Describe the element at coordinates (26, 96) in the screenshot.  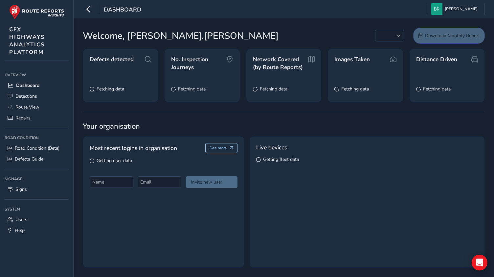
I see `span: Detections` at that location.